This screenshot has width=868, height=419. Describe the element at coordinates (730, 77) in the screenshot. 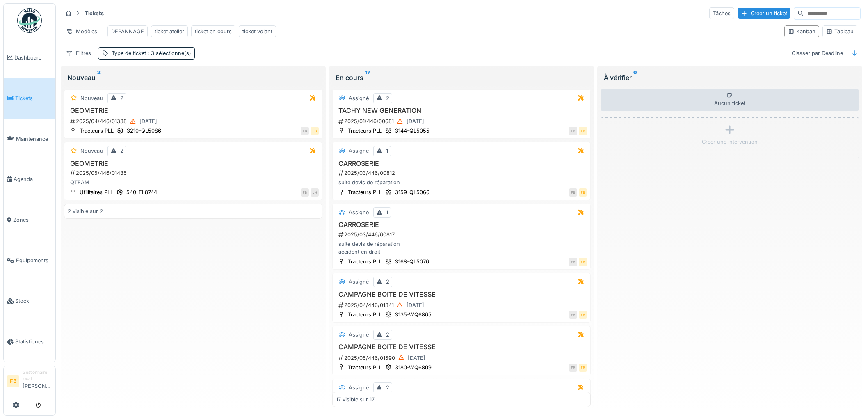

I see `div: À vérifier` at that location.